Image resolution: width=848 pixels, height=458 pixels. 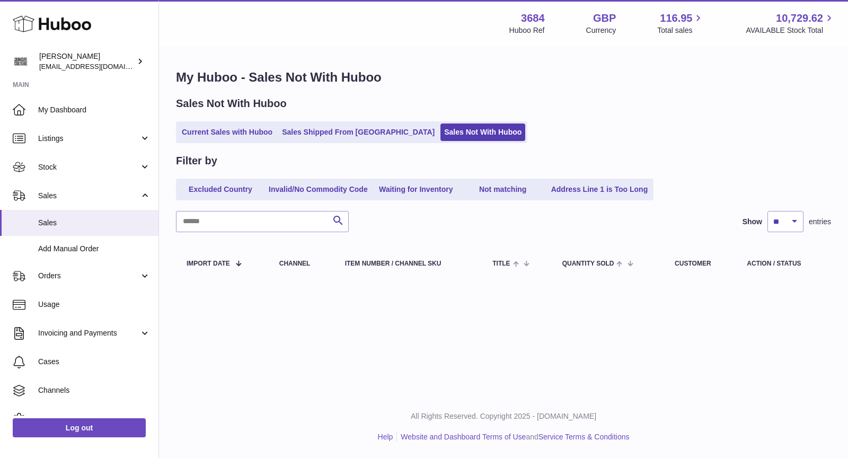 I want to click on span: Orders, so click(x=89, y=276).